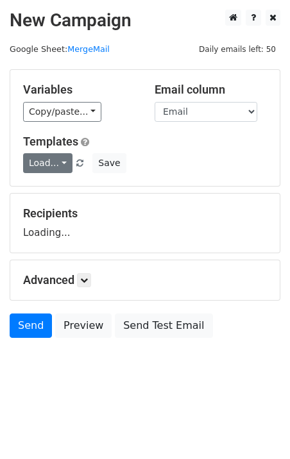 The image size is (290, 459). Describe the element at coordinates (83, 326) in the screenshot. I see `a: Preview` at that location.